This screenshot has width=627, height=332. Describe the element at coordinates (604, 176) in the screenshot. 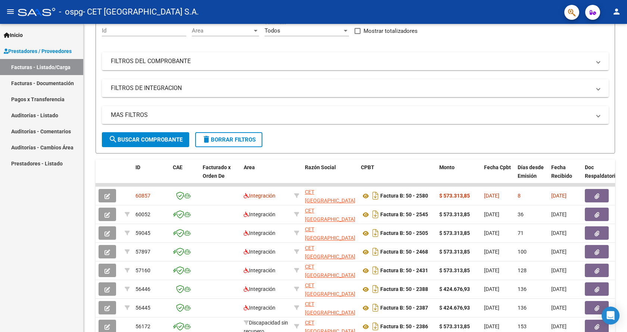

I see `datatable-header-cell: Doc Respaldatoria` at that location.